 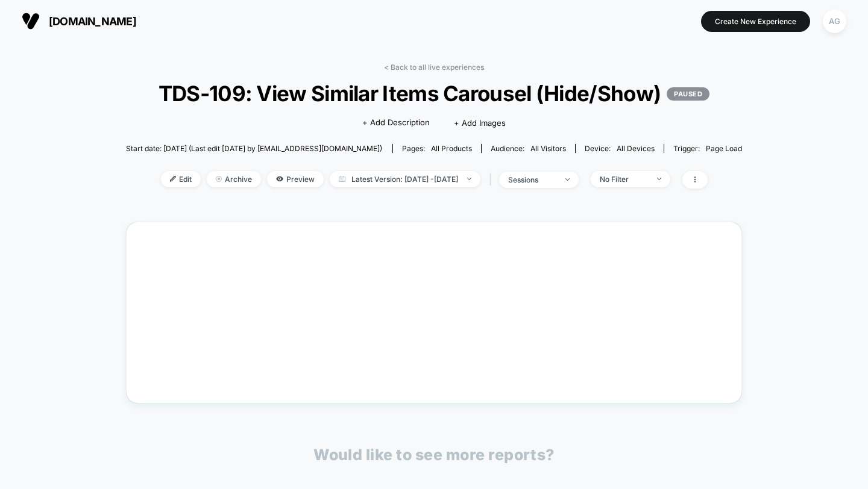 I want to click on button: AG, so click(x=834, y=21).